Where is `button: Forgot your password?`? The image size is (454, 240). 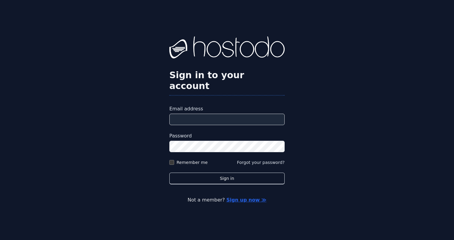
button: Forgot your password? is located at coordinates (261, 162).